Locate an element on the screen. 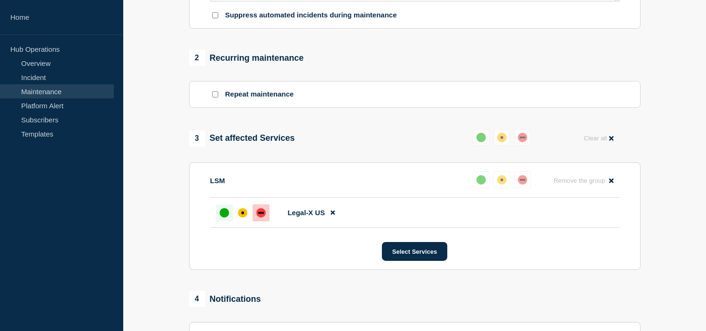 This screenshot has width=706, height=331. input: Suppress automated incidents during maintenance is located at coordinates (215, 15).